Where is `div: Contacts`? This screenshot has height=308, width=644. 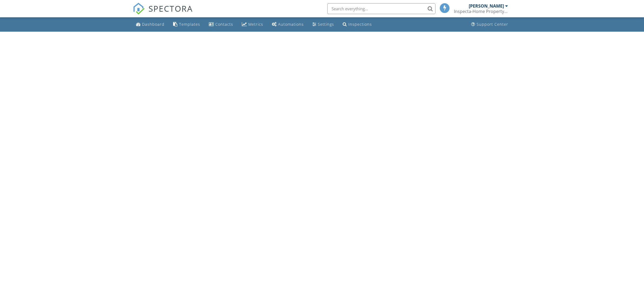 div: Contacts is located at coordinates (224, 24).